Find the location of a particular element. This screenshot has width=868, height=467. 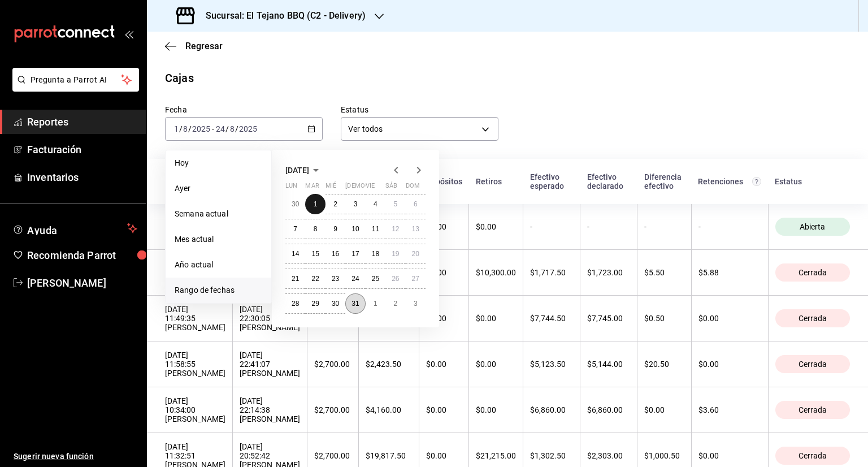

span: Rango de fechas is located at coordinates (218, 290).